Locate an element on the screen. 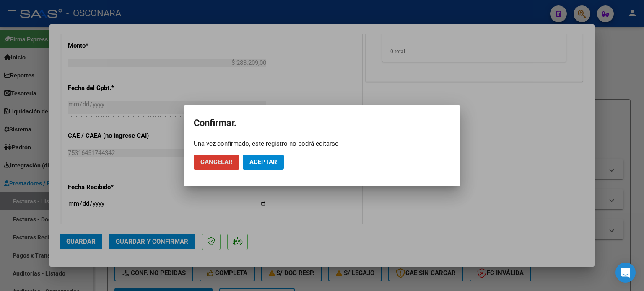  h2: Confirmar. is located at coordinates (322, 124).